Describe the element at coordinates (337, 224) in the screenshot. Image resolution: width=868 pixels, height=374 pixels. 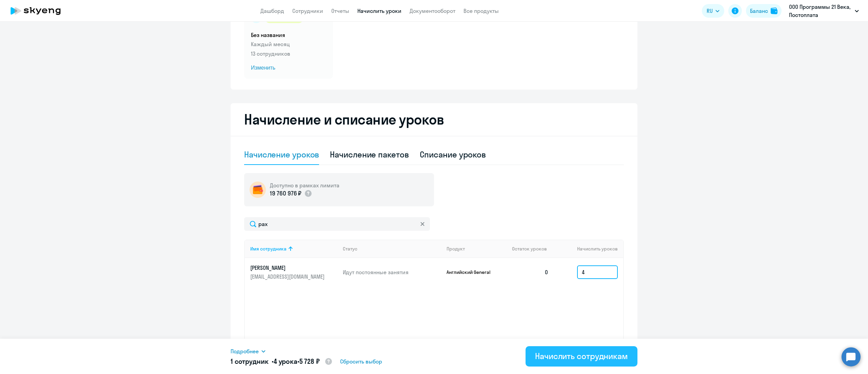
I see `input: Поиск по имени, email, продукту или статусу` at that location.